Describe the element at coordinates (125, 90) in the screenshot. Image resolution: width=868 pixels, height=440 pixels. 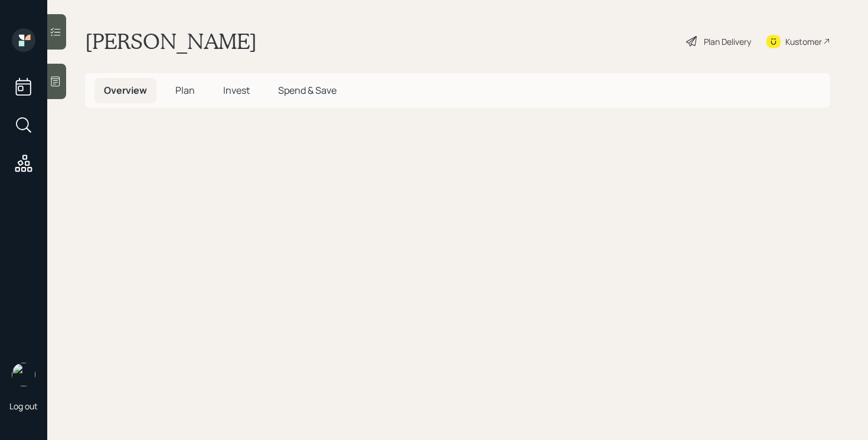
I see `span: Overview` at that location.